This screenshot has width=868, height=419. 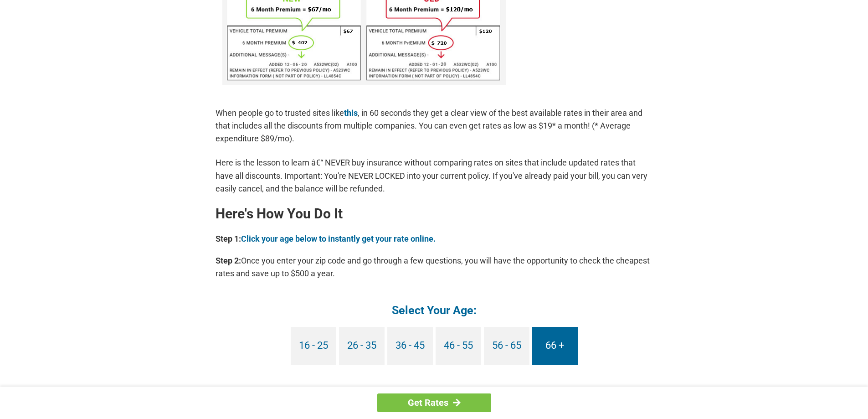 What do you see at coordinates (434, 267) in the screenshot?
I see `p: Once you enter your zip code and go through a few questions, you will have the opportunity to che...` at bounding box center [434, 267].